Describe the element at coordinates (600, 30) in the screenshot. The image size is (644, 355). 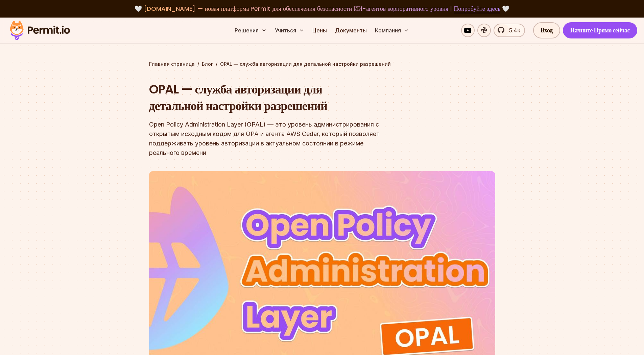
I see `ya-tr-span: Начните Прямо сейчас` at that location.